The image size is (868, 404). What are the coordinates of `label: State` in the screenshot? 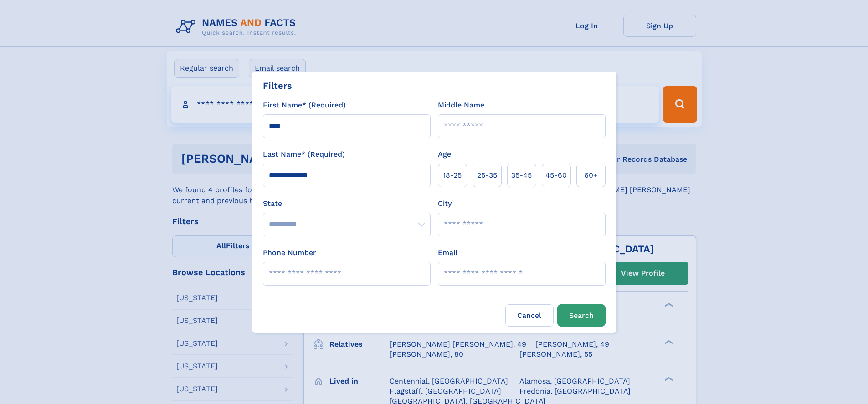 It's located at (347, 204).